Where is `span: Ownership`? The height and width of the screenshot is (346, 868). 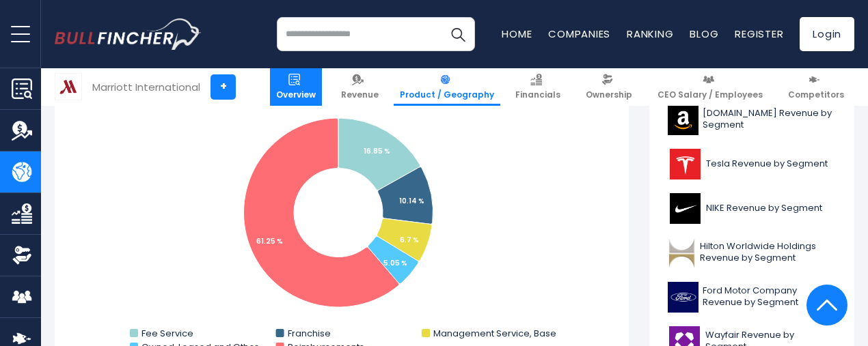
span: Ownership is located at coordinates (609, 95).